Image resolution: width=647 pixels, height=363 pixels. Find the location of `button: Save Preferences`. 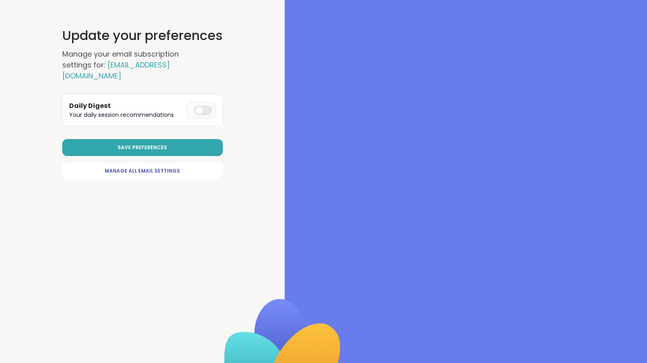

button: Save Preferences is located at coordinates (142, 148).